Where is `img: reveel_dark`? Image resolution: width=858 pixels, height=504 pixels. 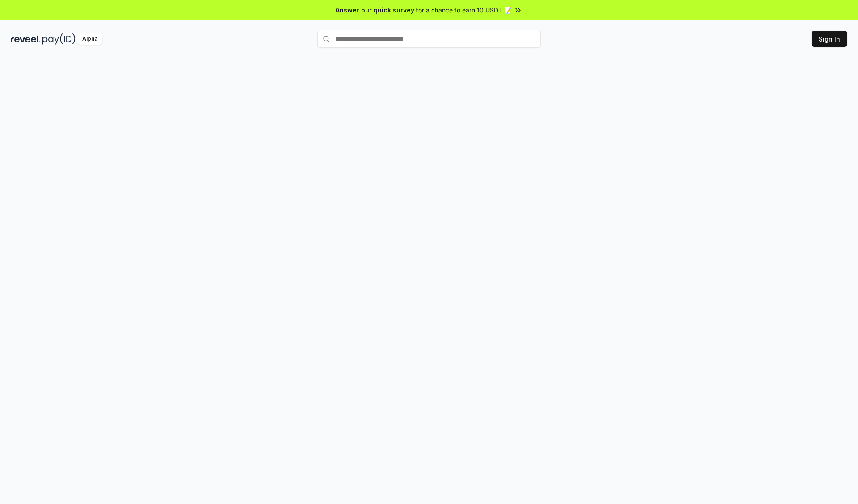
img: reveel_dark is located at coordinates (25, 39).